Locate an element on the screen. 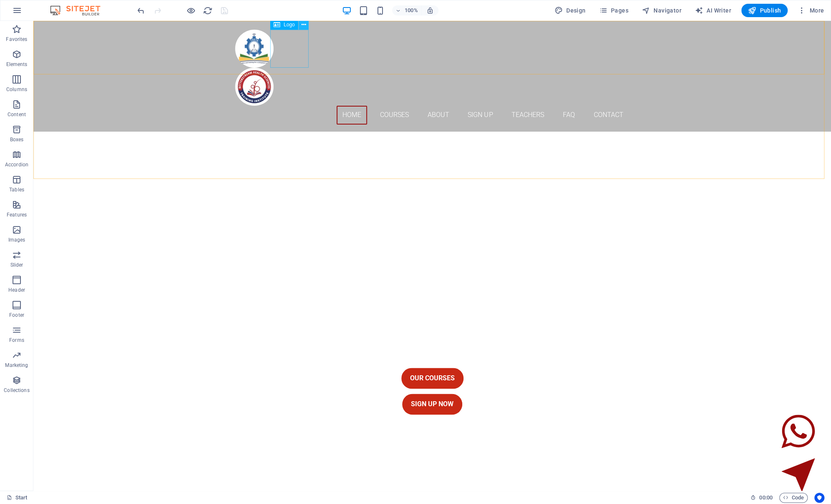 This screenshot has height=504, width=831. span: Design is located at coordinates (570, 11).